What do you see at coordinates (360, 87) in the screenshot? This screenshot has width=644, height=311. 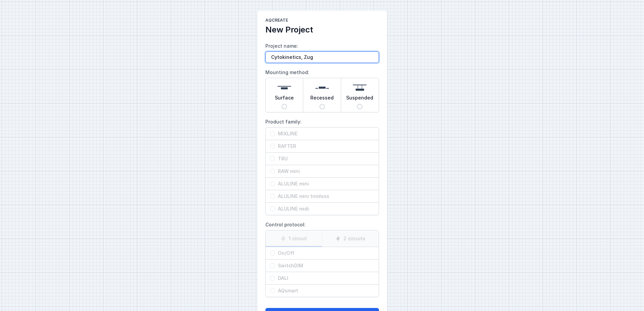 I see `img: suspended.svg` at bounding box center [360, 87].